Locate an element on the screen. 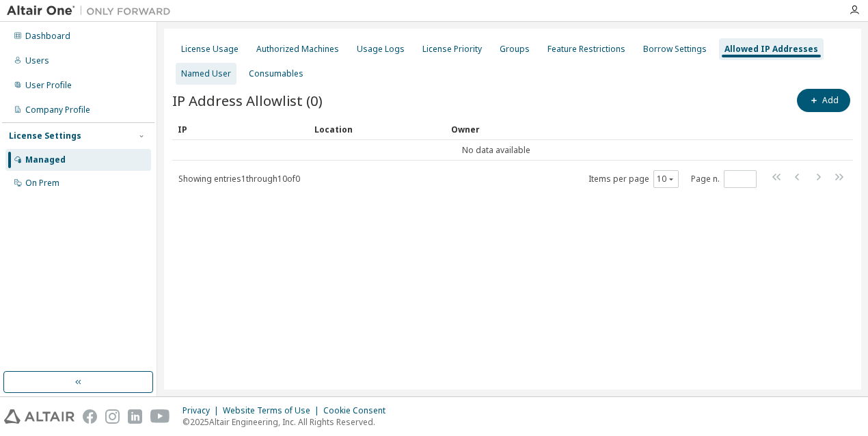 This screenshot has width=868, height=436. div: Website Terms of Use is located at coordinates (273, 411).